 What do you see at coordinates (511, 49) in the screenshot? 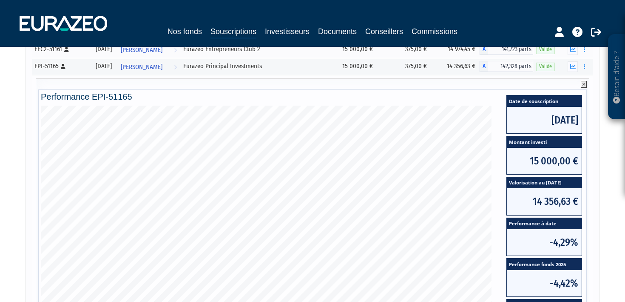
I see `span: 141,723 parts` at bounding box center [511, 49].